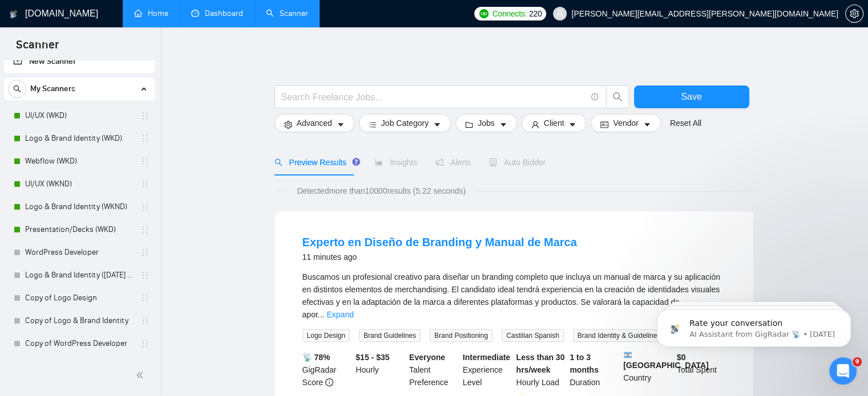  What do you see at coordinates (123, 49) in the screenshot?
I see `p: Message from AI Assistant from GigRadar 📡, sent 4d ago` at bounding box center [123, 49].